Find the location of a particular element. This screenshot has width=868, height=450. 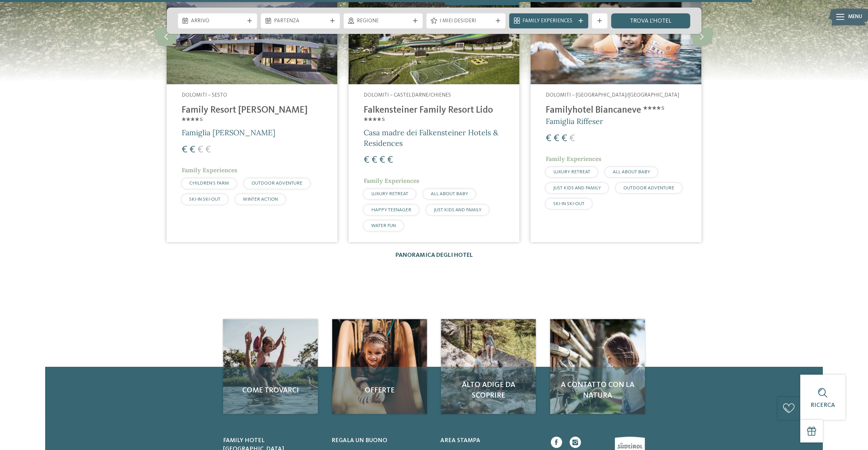

span: Arrivo is located at coordinates (217, 21).